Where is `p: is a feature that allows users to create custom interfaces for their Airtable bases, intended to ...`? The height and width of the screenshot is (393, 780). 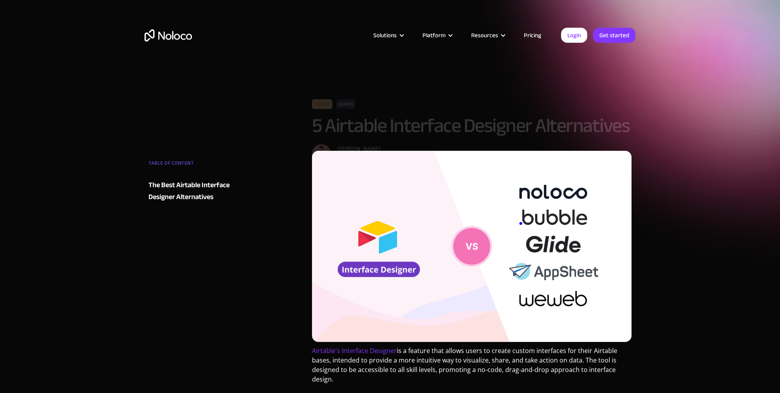
p: is a feature that allows users to create custom interfaces for their Airtable bases, intended to ... is located at coordinates (472, 368).